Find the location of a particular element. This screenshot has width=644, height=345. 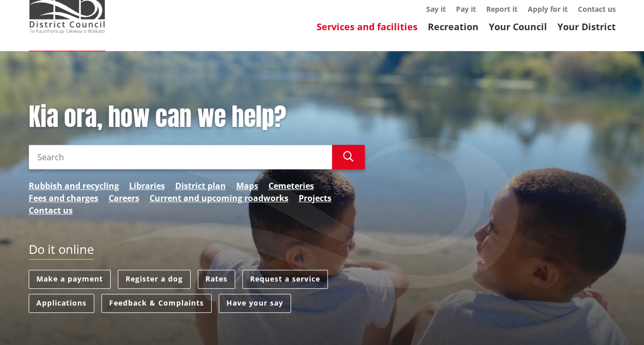

a: Projects is located at coordinates (315, 199).